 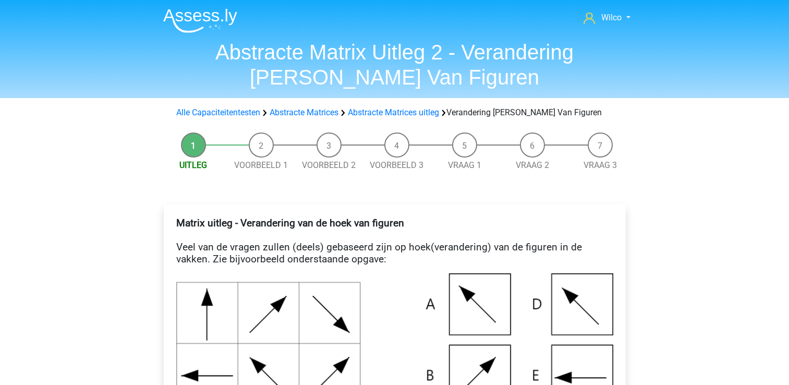 What do you see at coordinates (600, 165) in the screenshot?
I see `a: Vraag 3` at bounding box center [600, 165].